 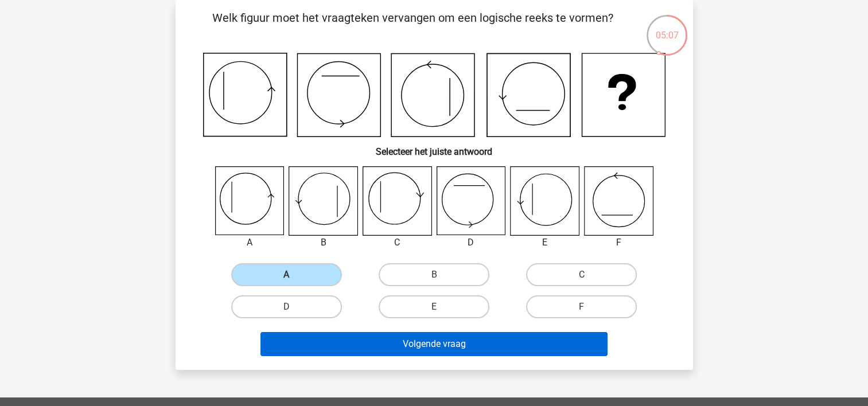 I want to click on div: F, so click(x=618, y=243).